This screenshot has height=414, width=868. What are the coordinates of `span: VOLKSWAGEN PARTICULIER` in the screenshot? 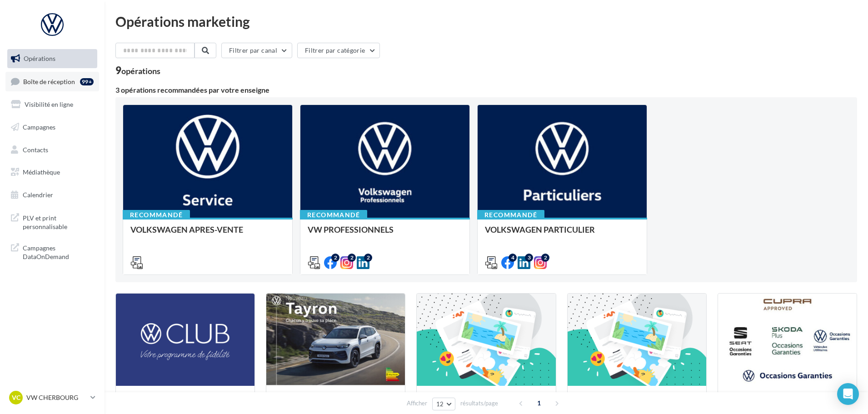 It's located at (540, 229).